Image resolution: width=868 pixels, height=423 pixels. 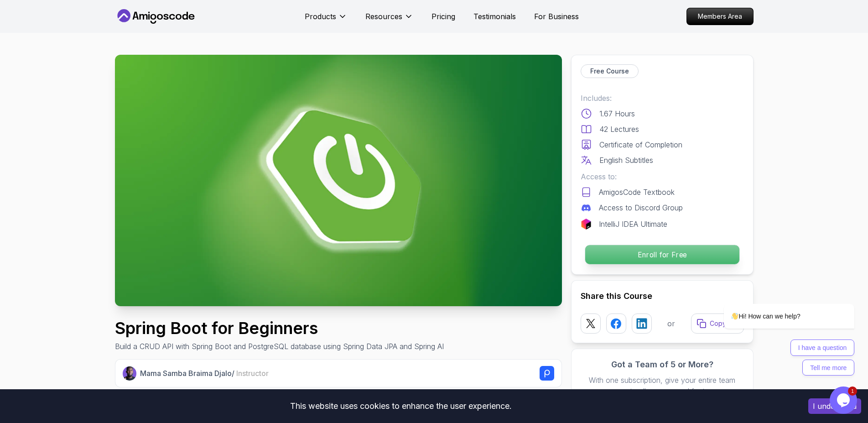 What do you see at coordinates (626, 160) in the screenshot?
I see `p: English Subtitles` at bounding box center [626, 160].